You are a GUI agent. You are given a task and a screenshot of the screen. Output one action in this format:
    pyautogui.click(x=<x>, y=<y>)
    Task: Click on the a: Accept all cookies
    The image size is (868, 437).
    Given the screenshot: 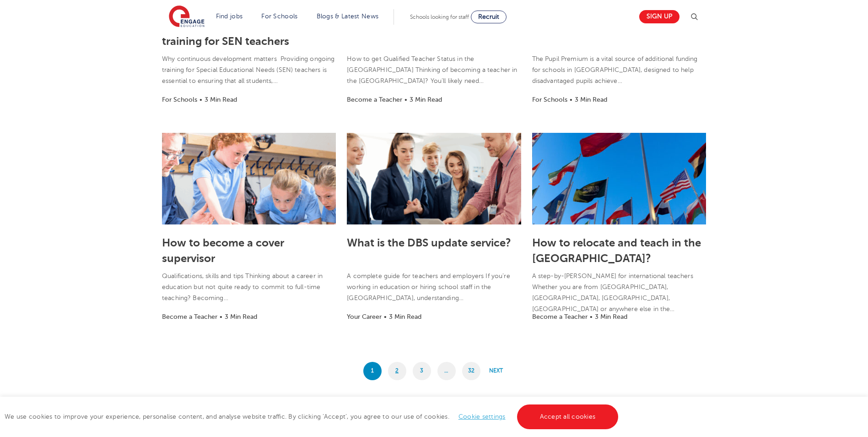 What is the action you would take?
    pyautogui.click(x=568, y=417)
    